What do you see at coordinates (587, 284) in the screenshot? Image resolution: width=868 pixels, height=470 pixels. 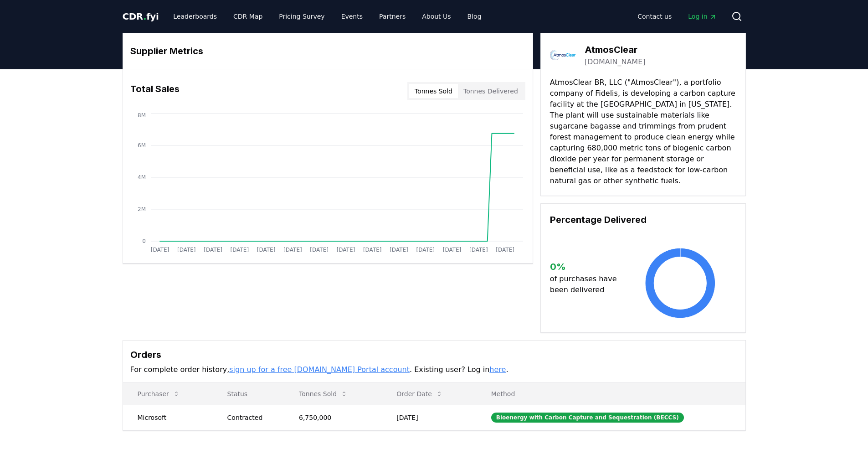 I see `p: of purchases have been delivered` at bounding box center [587, 284].